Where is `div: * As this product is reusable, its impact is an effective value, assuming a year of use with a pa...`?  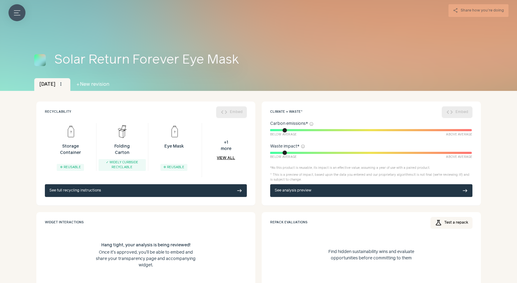
div: * As this product is reusable, its impact is an effective value, assuming a year of use with a pa... is located at coordinates (371, 168).